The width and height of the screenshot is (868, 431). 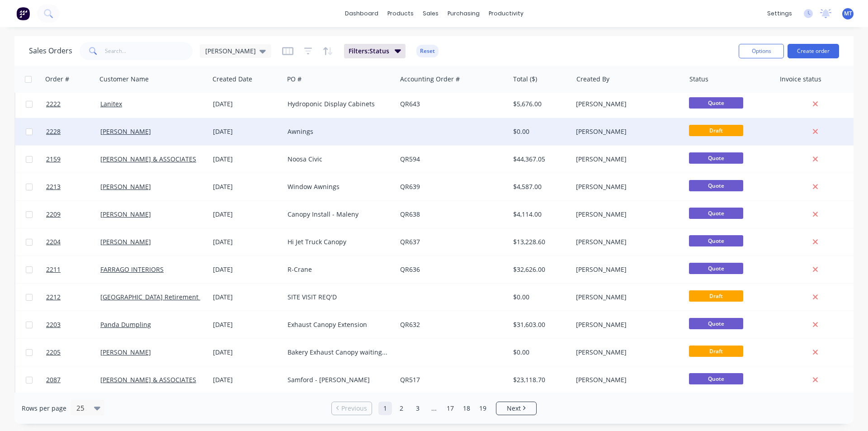 What do you see at coordinates (73, 352) in the screenshot?
I see `a: 2205` at bounding box center [73, 352].